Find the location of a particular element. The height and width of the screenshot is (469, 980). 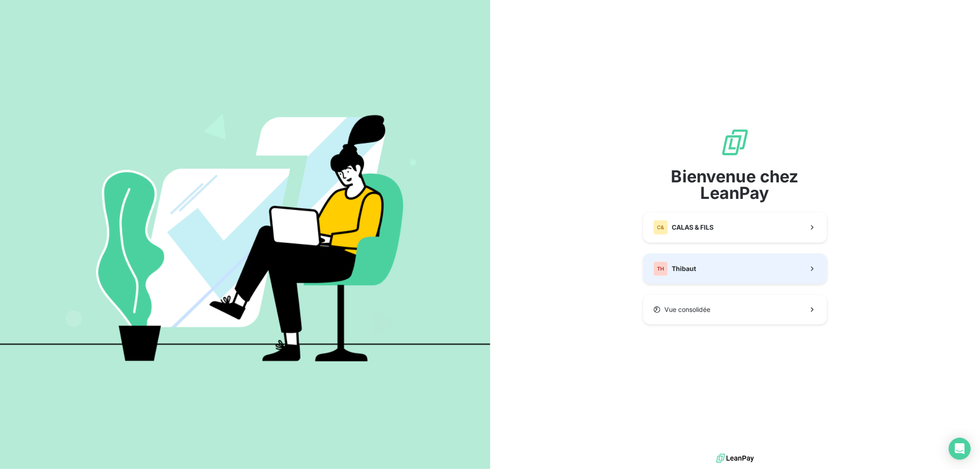

button: THThibaut is located at coordinates (735, 268).